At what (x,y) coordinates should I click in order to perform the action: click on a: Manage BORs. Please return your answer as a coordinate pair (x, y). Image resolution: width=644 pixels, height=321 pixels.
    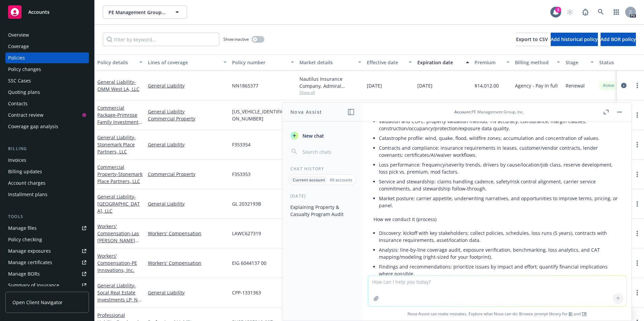
    Looking at the image, I should click on (47, 274).